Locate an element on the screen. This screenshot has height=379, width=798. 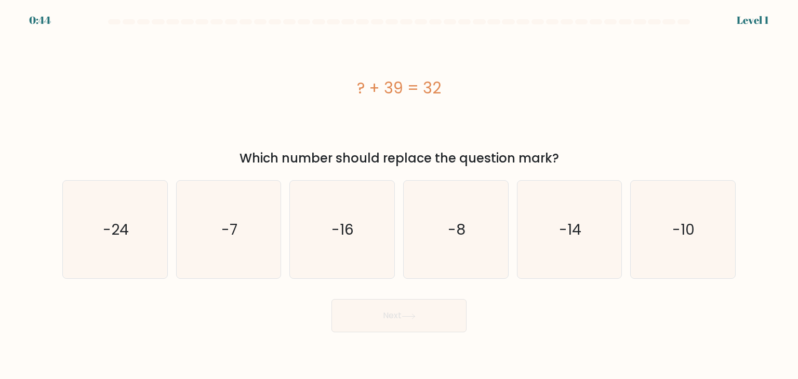
text: -24 is located at coordinates (116, 230).